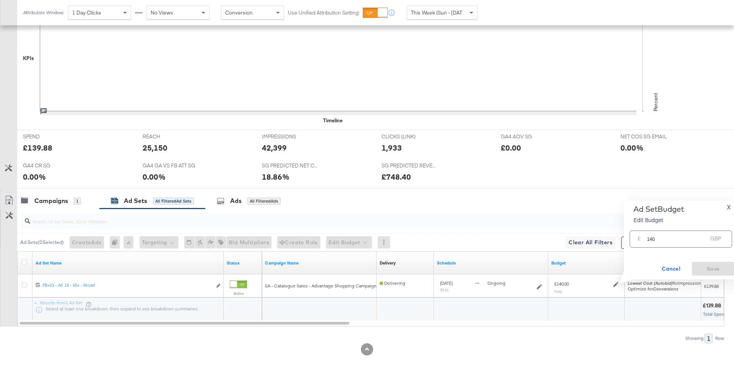  I want to click on div: 0, so click(117, 242).